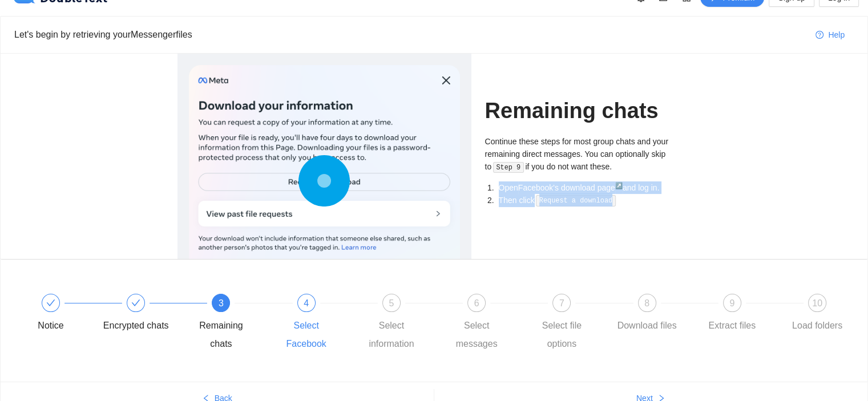 This screenshot has width=868, height=401. I want to click on span: 7, so click(562, 303).